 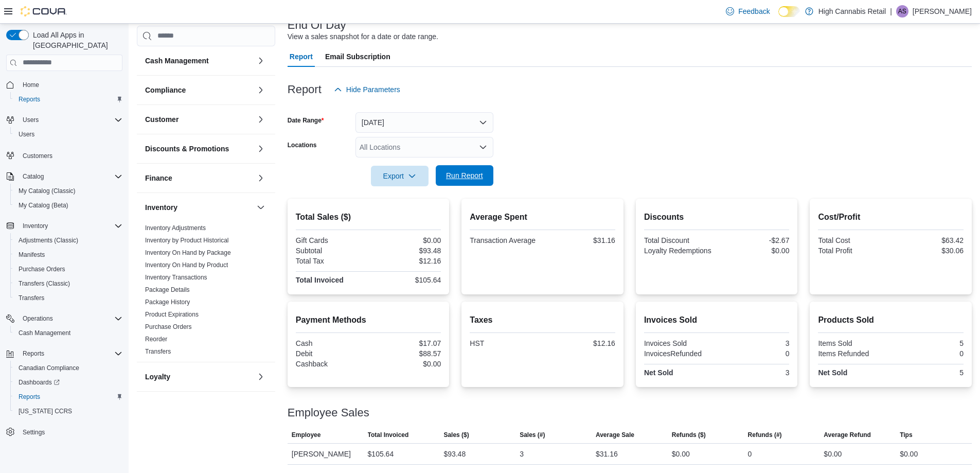 What do you see at coordinates (27, 134) in the screenshot?
I see `span: Users` at bounding box center [27, 134].